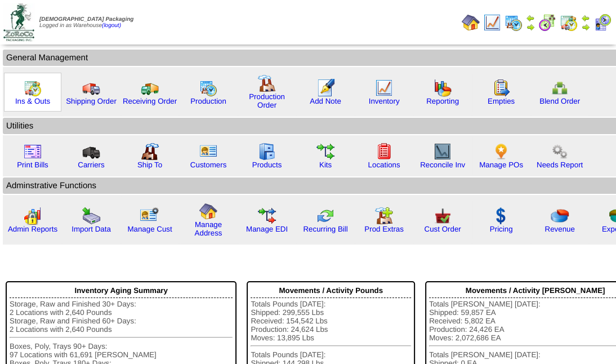 The image size is (616, 364). What do you see at coordinates (602, 22) in the screenshot?
I see `img: calendarcustomer.gif` at bounding box center [602, 22].